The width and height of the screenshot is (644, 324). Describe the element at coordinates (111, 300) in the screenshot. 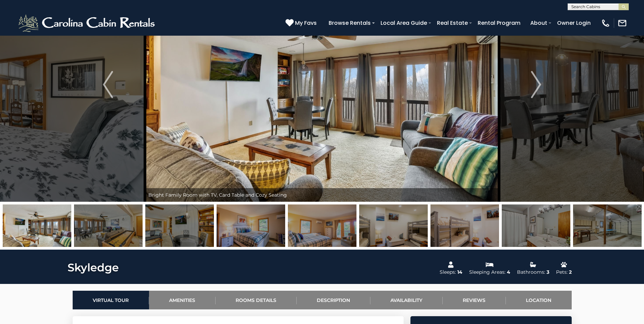

I see `a: Virtual Tour` at that location.